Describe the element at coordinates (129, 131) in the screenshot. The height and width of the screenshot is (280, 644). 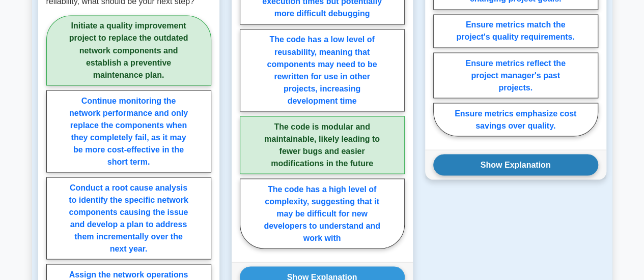
I see `label: Continue monitoring the network performance and only replace the components when they completely ...` at that location.